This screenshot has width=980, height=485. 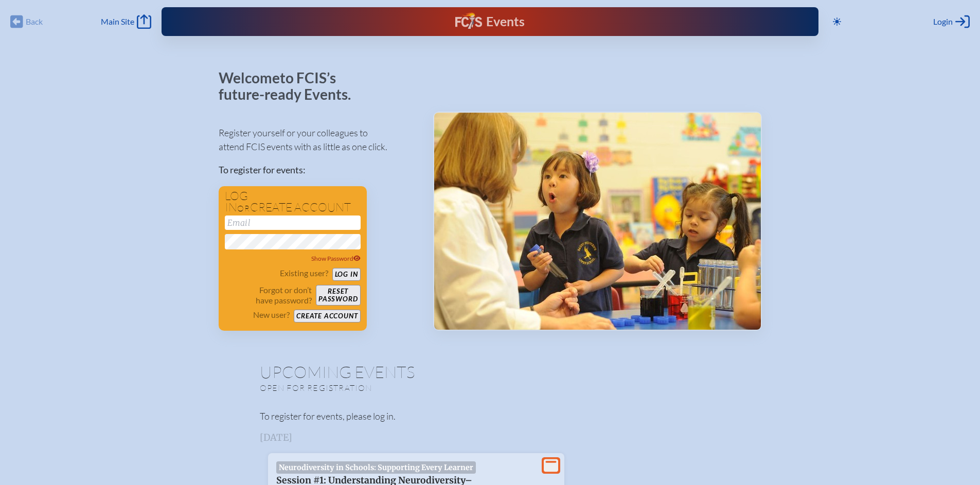 I want to click on span: Main Site, so click(x=117, y=21).